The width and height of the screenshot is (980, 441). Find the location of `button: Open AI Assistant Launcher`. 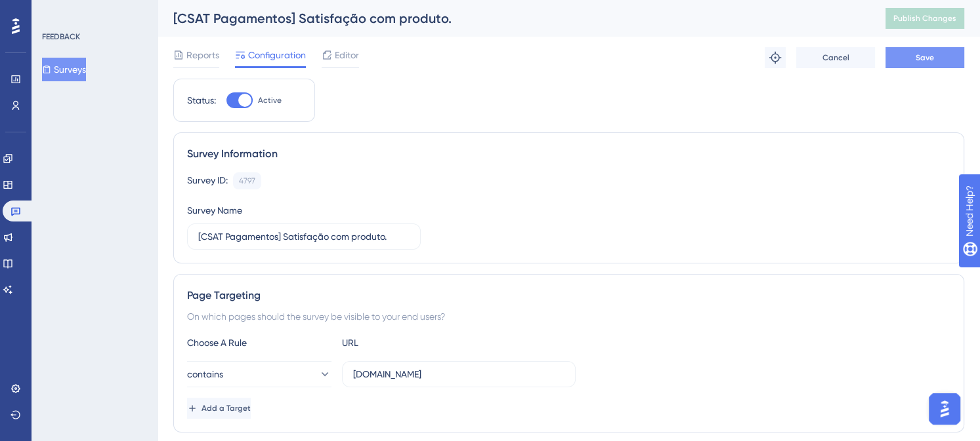

button: Open AI Assistant Launcher is located at coordinates (20, 20).